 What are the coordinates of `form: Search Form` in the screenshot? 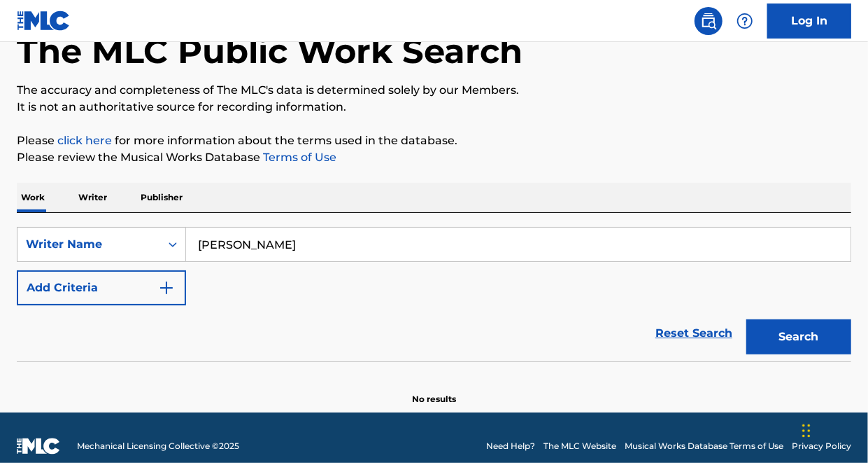 It's located at (434, 295).